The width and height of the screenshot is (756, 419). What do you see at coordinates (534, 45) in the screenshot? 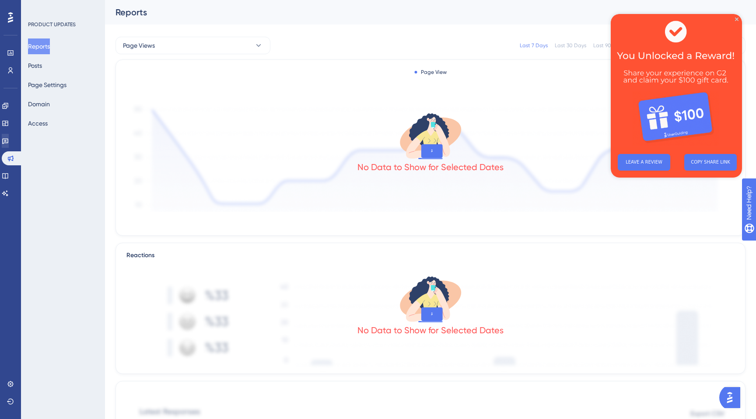
I see `div: Last 7 Days` at bounding box center [534, 45].